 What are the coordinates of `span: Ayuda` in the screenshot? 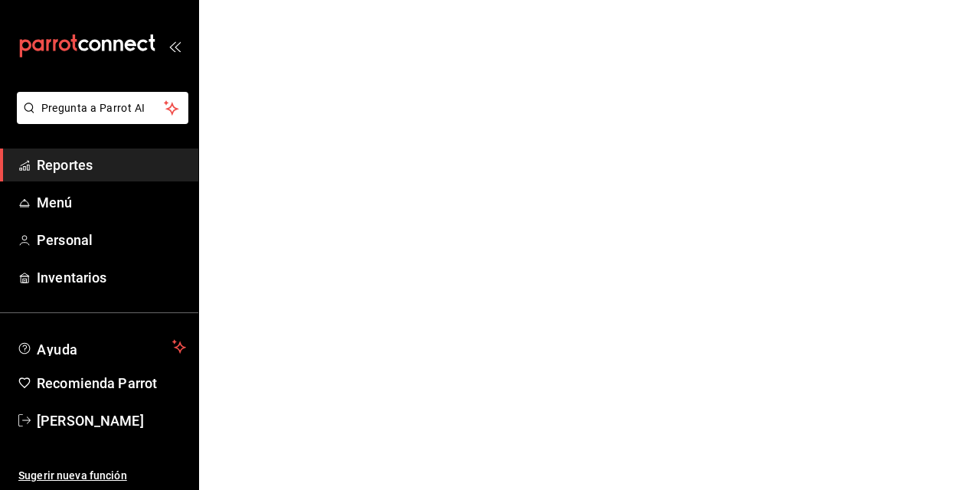 It's located at (101, 347).